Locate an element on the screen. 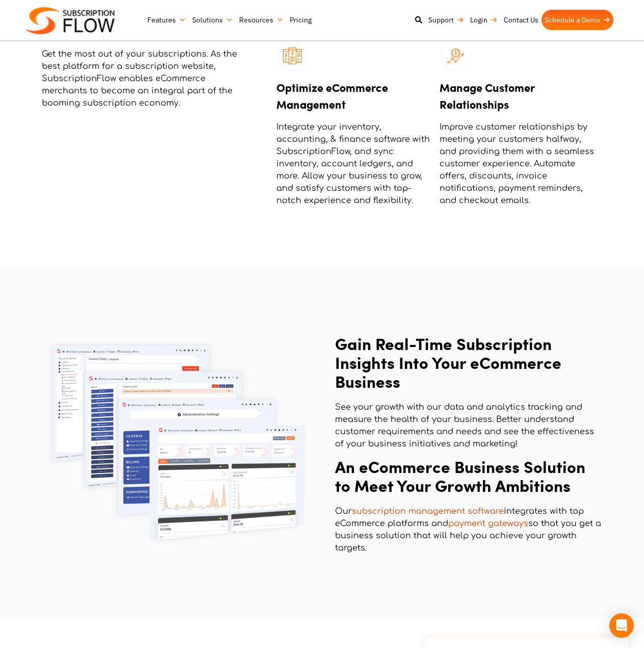 The height and width of the screenshot is (648, 644). h2: An eCommerce Business Solution to Meet Your Growth Ambitions is located at coordinates (469, 476).